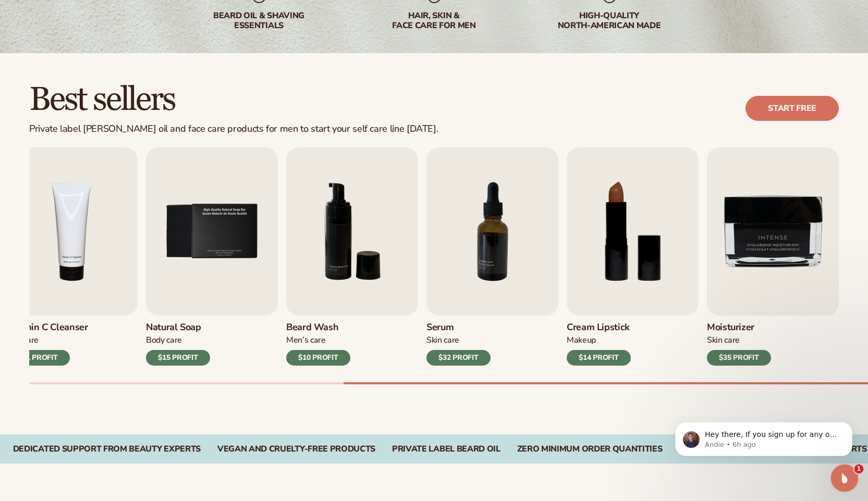 Image resolution: width=868 pixels, height=501 pixels. What do you see at coordinates (738, 358) in the screenshot?
I see `div: $35 PROFIT` at bounding box center [738, 358].